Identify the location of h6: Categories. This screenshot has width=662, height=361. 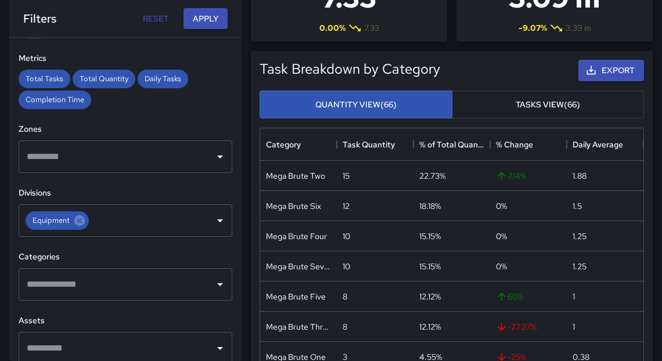
(125, 257).